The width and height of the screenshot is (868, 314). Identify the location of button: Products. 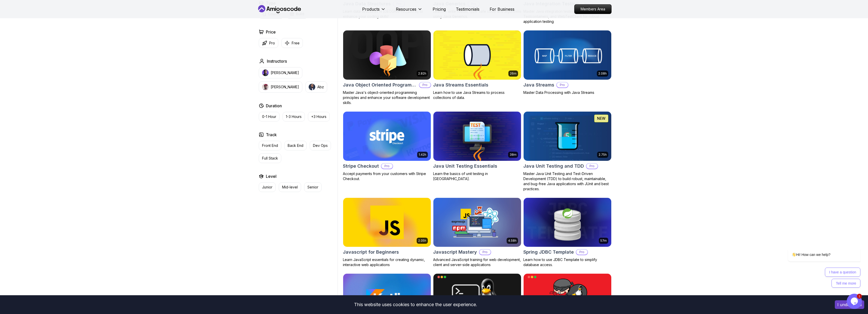
(373, 11).